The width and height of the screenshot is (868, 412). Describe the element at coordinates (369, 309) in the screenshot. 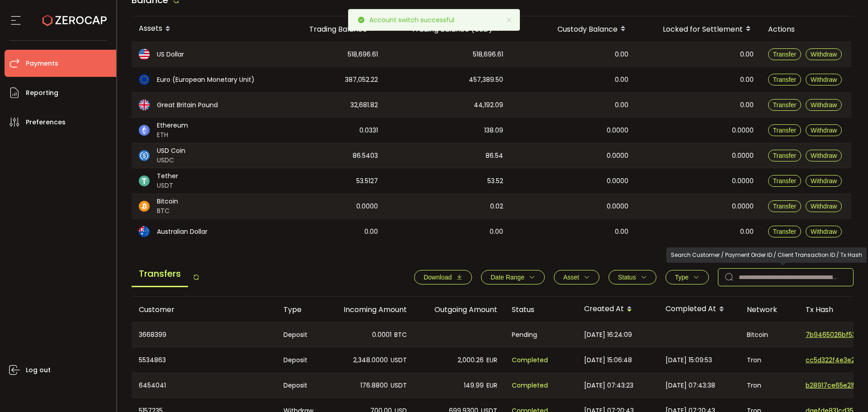

I see `div: Incoming Amount` at that location.